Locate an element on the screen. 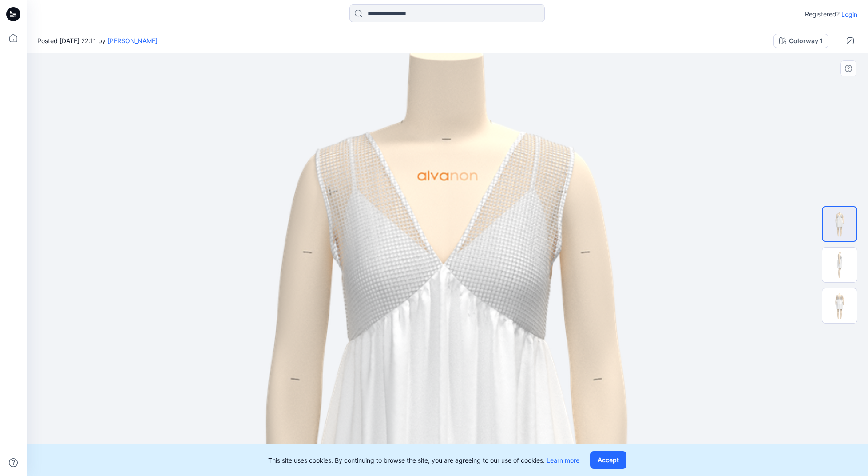  button: Colorway 1 is located at coordinates (801, 41).